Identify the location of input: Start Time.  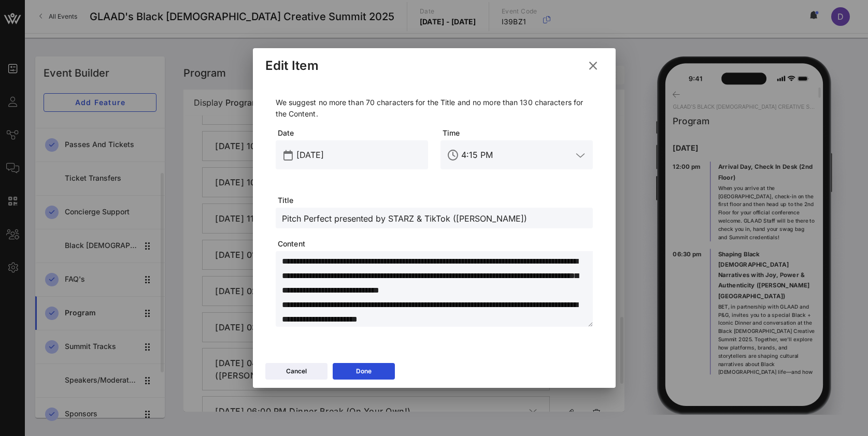
(517, 155).